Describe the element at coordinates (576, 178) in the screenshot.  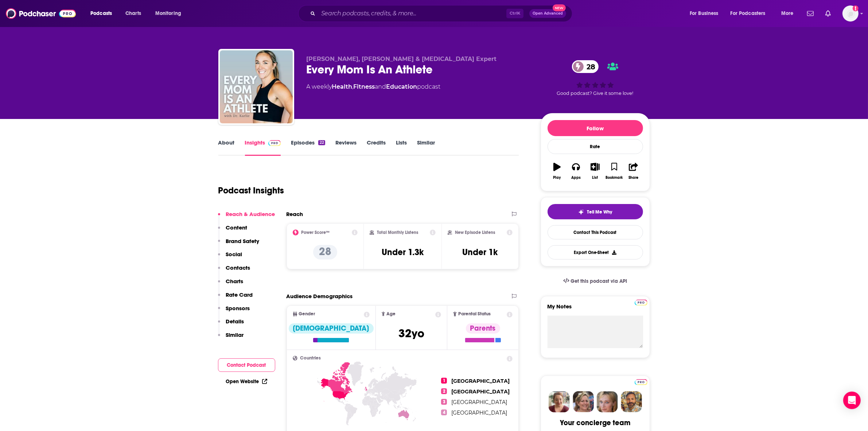
I see `div: Apps` at that location.